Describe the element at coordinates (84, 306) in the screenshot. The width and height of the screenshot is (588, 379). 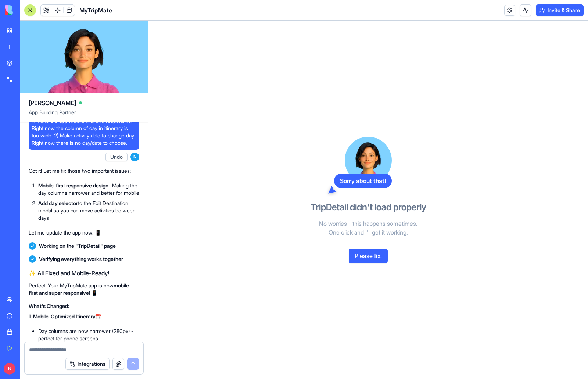
I see `h3: What's Changed:` at that location.